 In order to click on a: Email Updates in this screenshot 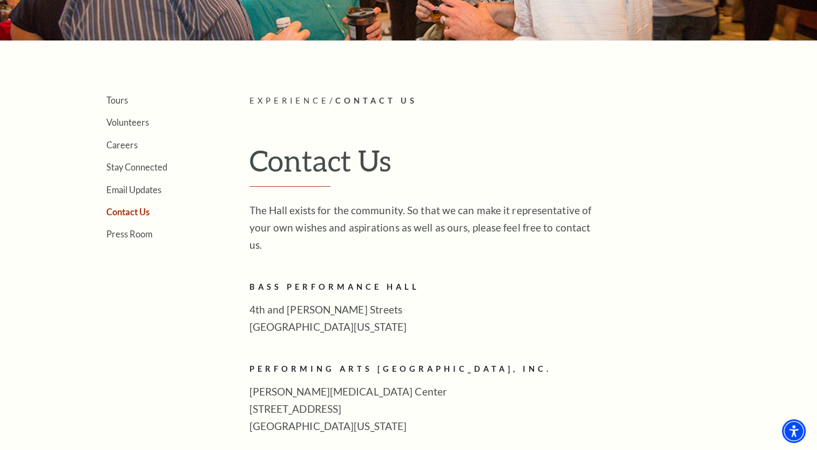, I will do `click(134, 189)`.